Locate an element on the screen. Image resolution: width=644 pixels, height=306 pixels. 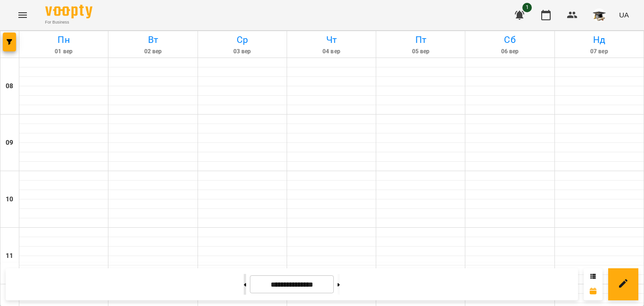
span: 1 is located at coordinates (527, 7).